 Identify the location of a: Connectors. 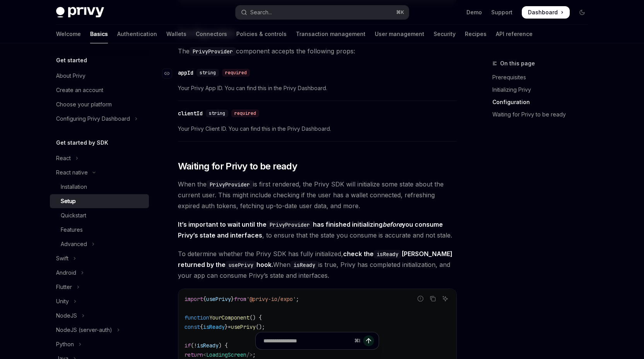
(211, 34).